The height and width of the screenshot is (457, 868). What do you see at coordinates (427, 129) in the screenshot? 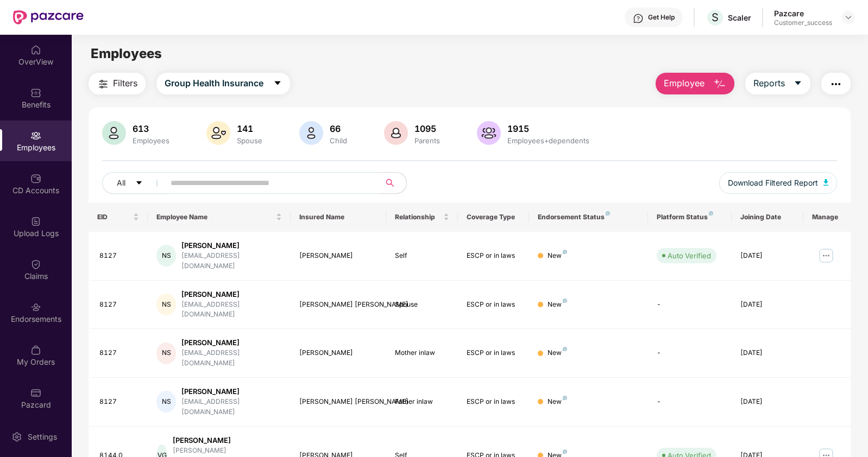
I see `div: 1095` at bounding box center [427, 129].